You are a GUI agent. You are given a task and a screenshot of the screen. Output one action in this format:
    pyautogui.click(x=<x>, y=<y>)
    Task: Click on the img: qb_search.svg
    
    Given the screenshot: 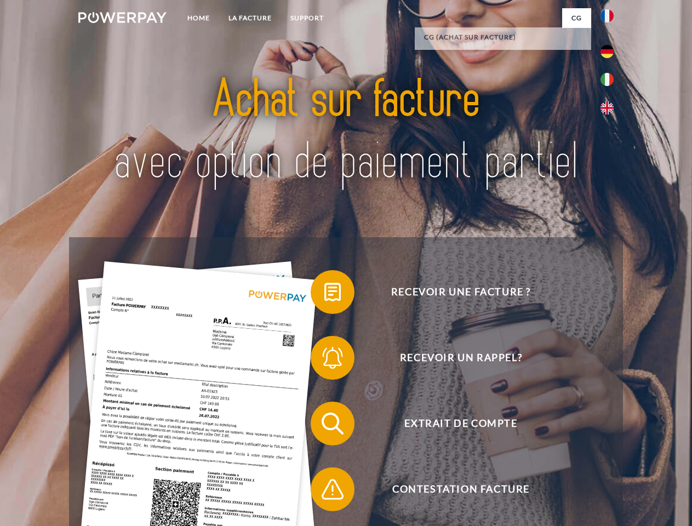 What is the action you would take?
    pyautogui.click(x=332, y=423)
    